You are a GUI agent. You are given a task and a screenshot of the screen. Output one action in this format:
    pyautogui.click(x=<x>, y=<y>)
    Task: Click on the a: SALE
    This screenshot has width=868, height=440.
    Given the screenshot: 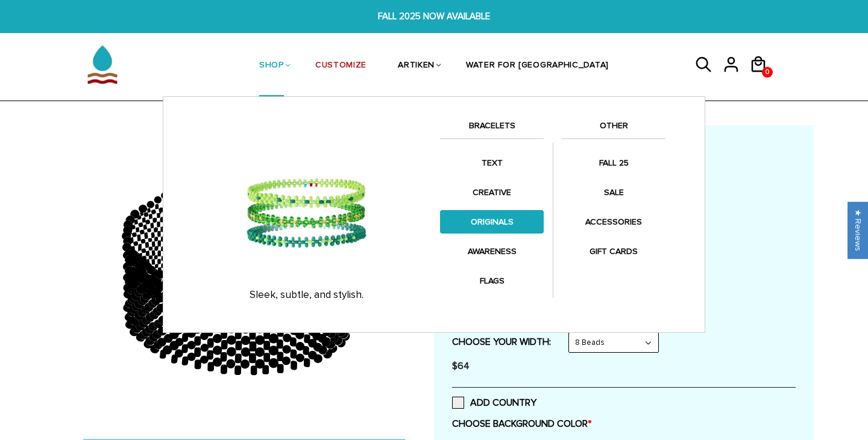 What is the action you would take?
    pyautogui.click(x=614, y=192)
    